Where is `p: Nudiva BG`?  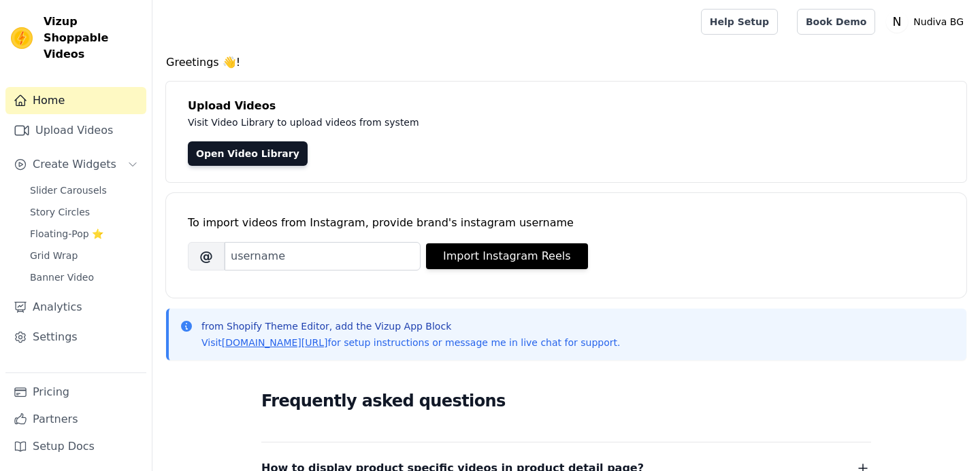 p: Nudiva BG is located at coordinates (938, 21).